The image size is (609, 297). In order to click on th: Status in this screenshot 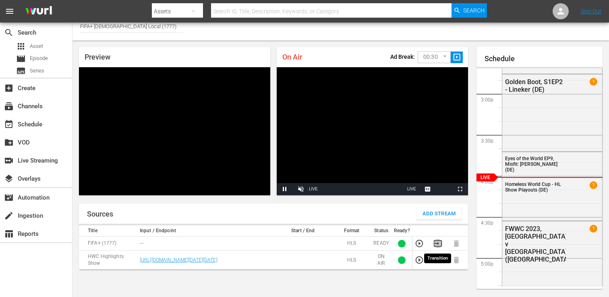, I will do `click(381, 231)`.